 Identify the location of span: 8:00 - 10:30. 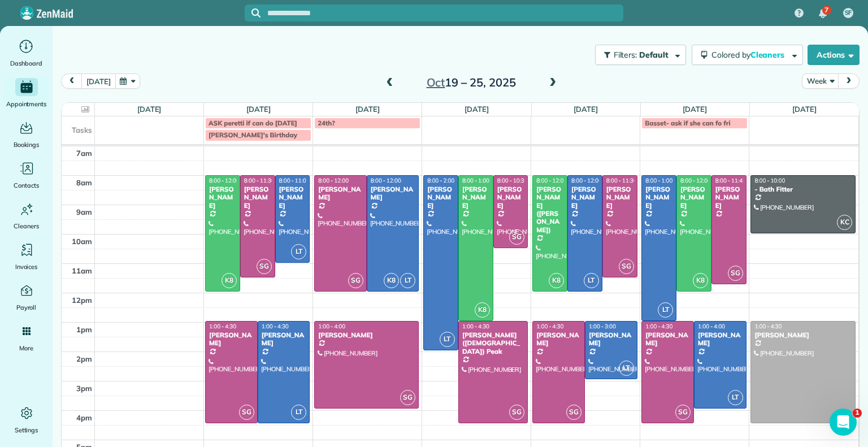
(513, 180).